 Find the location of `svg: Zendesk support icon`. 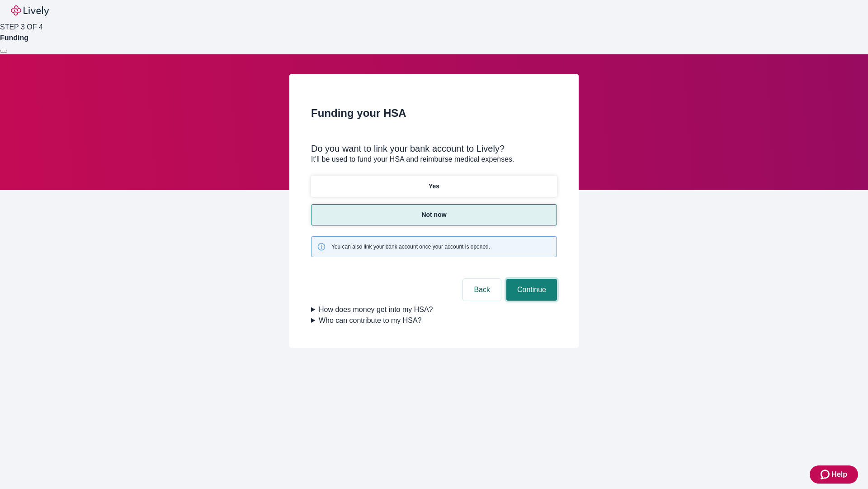

svg: Zendesk support icon is located at coordinates (826, 474).